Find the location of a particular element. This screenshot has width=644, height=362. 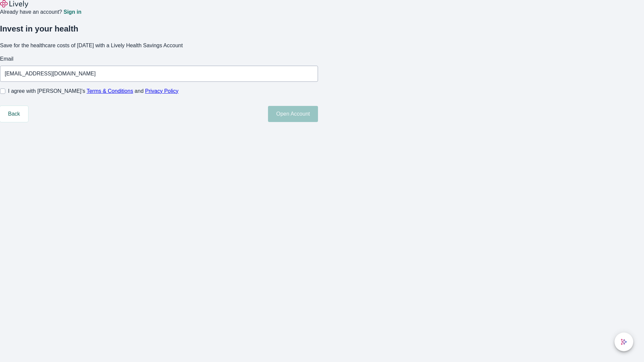

div: Sign in is located at coordinates (72, 12).